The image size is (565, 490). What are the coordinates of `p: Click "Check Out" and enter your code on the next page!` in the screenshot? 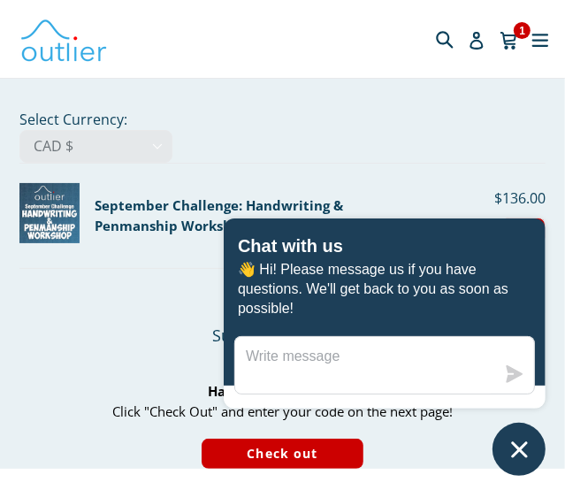 It's located at (282, 401).